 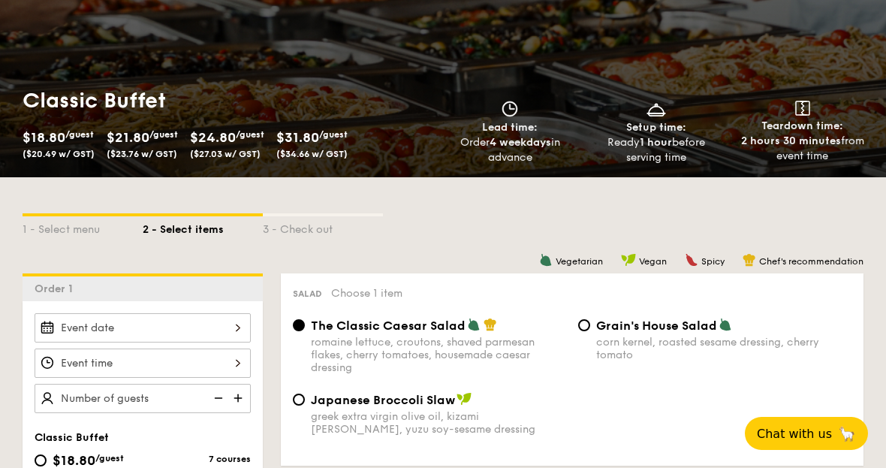 What do you see at coordinates (584, 325) in the screenshot?
I see `input: Grain's House Saladcorn kernel, roasted sesame dressing, cherry tomato` at bounding box center [584, 325].